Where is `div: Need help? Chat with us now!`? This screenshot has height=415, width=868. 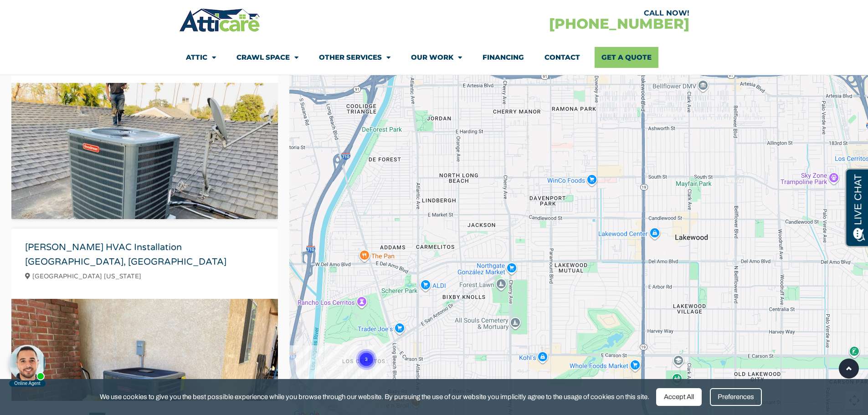
div: Need help? Chat with us now! is located at coordinates (23, 21).